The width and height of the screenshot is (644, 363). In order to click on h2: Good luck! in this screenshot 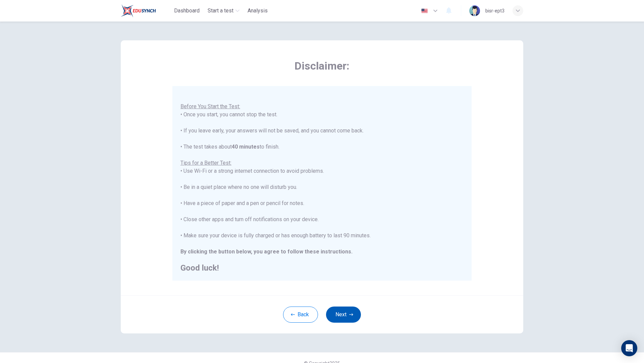, I will do `click(322, 268)`.